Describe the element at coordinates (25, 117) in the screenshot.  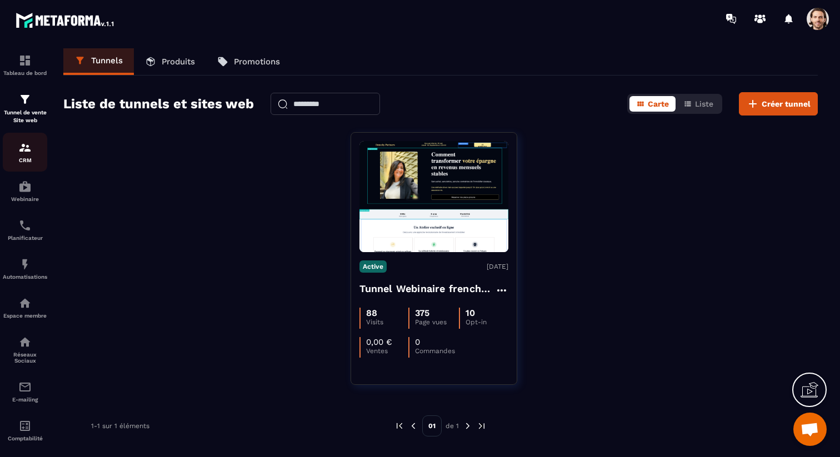
I see `p: Tunnel de vente Site web` at that location.